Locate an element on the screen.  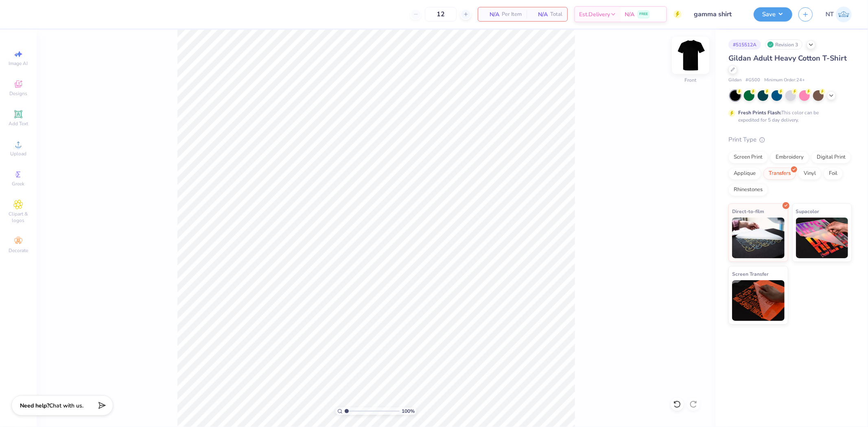
span: Clipart & logos is located at coordinates (18, 217).